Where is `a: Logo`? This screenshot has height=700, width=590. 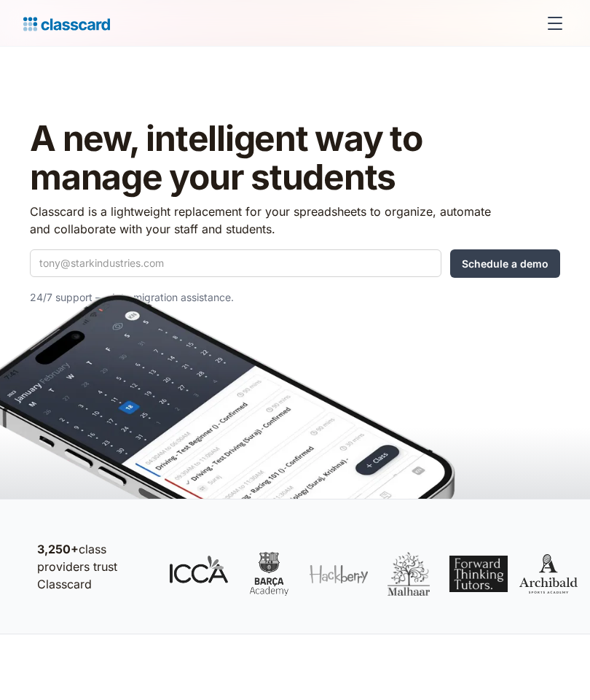 a: Logo is located at coordinates (66, 24).